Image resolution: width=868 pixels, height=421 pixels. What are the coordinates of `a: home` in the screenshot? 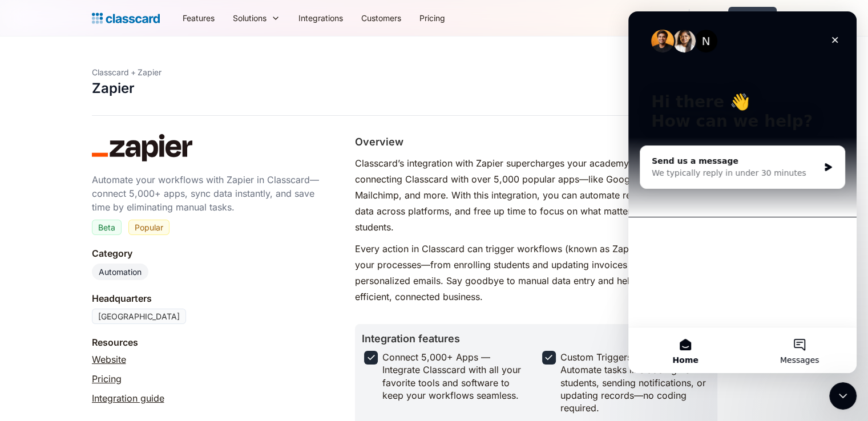 It's located at (125, 18).